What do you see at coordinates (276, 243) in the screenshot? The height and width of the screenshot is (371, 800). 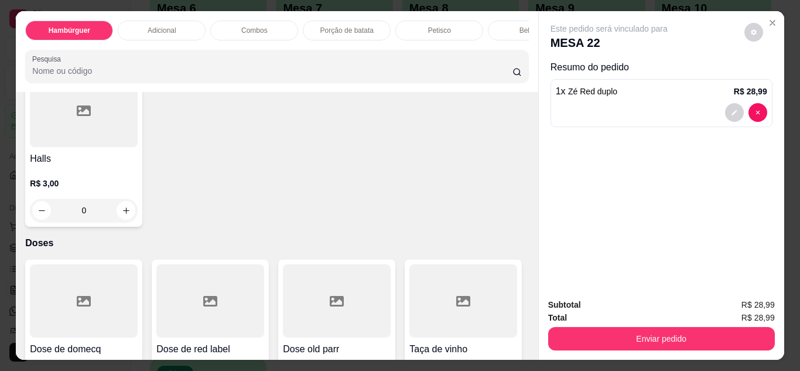 I see `p: Doses` at bounding box center [276, 243].